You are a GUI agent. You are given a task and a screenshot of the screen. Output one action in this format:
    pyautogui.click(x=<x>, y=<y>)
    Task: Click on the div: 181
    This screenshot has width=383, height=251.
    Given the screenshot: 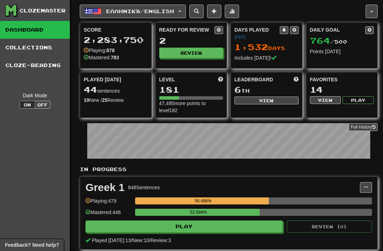 What is the action you would take?
    pyautogui.click(x=191, y=89)
    